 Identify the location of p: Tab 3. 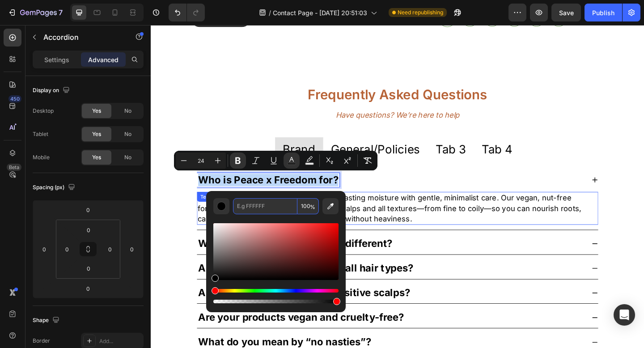
(326, 135).